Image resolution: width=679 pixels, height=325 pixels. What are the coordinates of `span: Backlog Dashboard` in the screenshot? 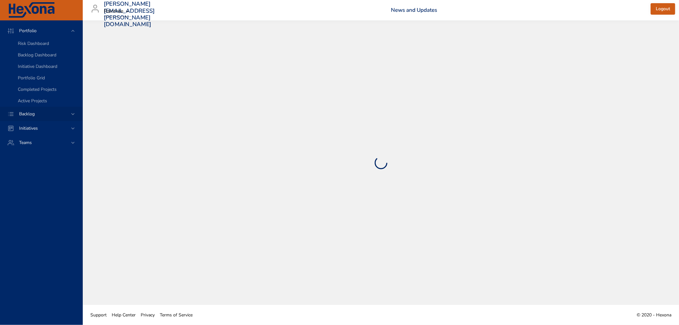 It's located at (37, 55).